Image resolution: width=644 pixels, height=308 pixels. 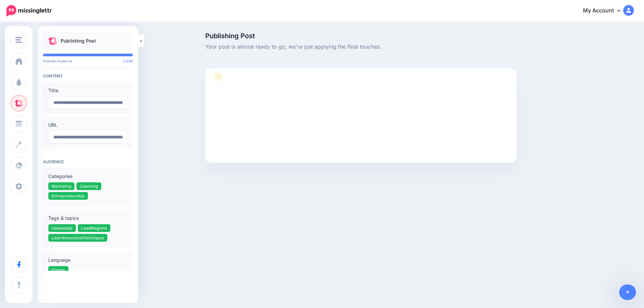 I want to click on span: Entrepreneurship, so click(x=68, y=196).